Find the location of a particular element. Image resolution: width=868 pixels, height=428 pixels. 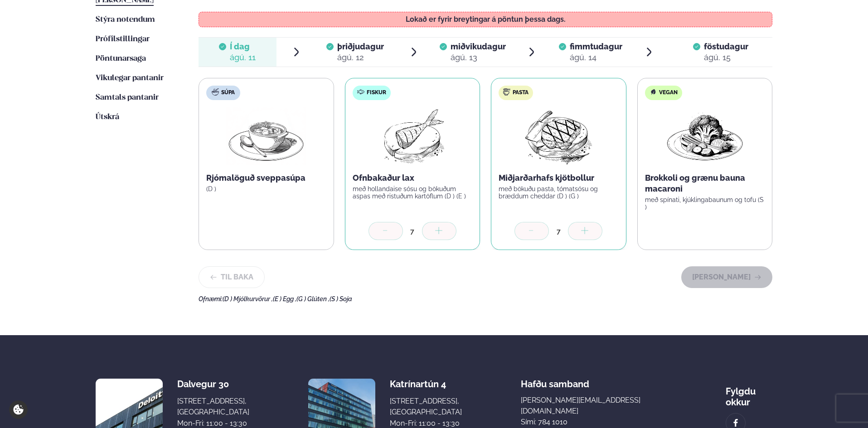

div: ágú. 12 is located at coordinates (360, 58).